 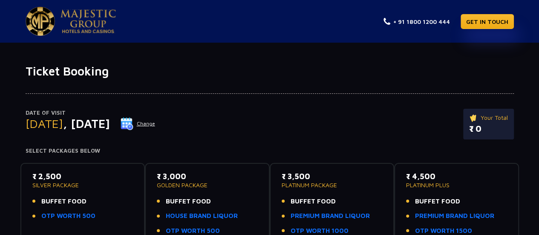 I want to click on p: SILVER PACKAGE, so click(x=83, y=185).